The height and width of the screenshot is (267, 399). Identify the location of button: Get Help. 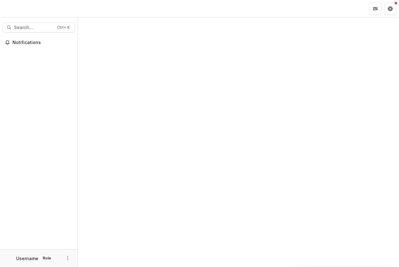
(390, 9).